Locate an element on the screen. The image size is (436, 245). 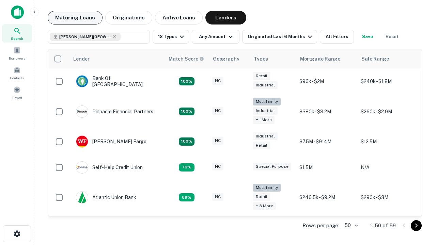
button: Active Loans is located at coordinates (179, 18).